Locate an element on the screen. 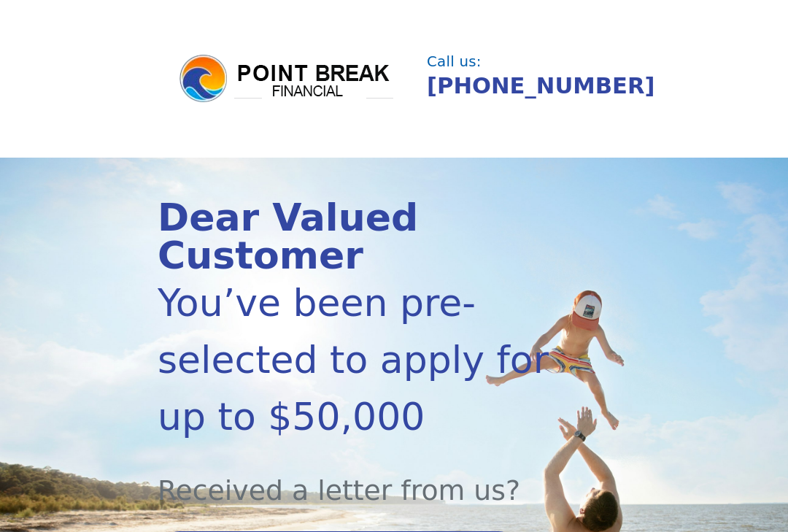 The image size is (788, 532). div: You’ve been pre-selected to apply for up to $50,000 is located at coordinates (359, 360).